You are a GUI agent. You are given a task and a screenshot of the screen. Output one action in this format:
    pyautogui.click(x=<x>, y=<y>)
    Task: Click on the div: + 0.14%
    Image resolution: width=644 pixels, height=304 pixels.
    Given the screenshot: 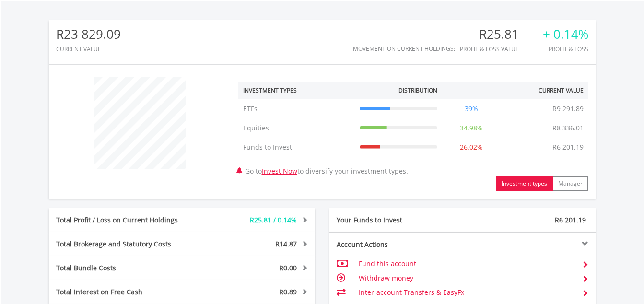 What is the action you would take?
    pyautogui.click(x=565, y=34)
    